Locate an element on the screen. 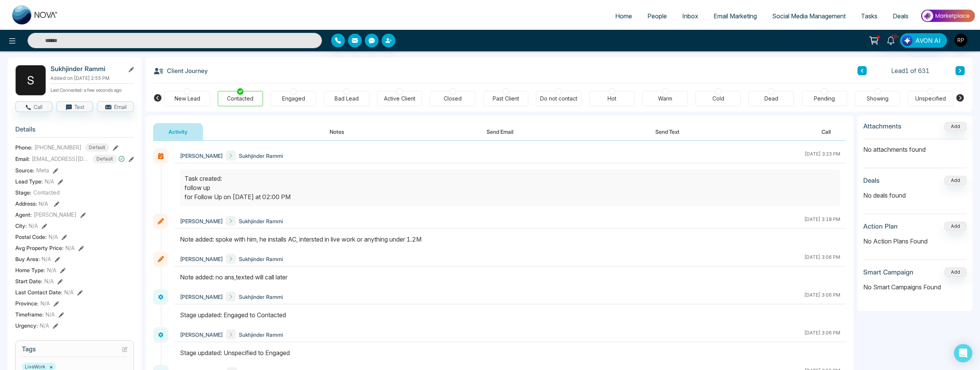 The image size is (980, 370). div: Active Client is located at coordinates (400, 99).